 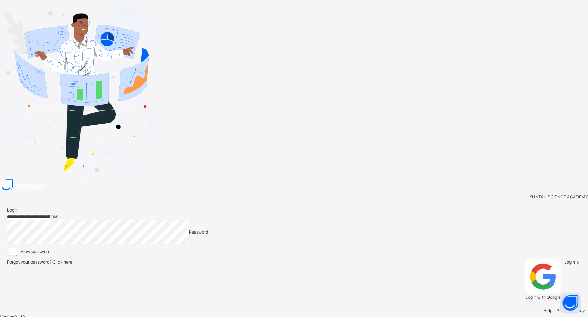 What do you see at coordinates (548, 311) in the screenshot?
I see `a: Help` at bounding box center [548, 311].